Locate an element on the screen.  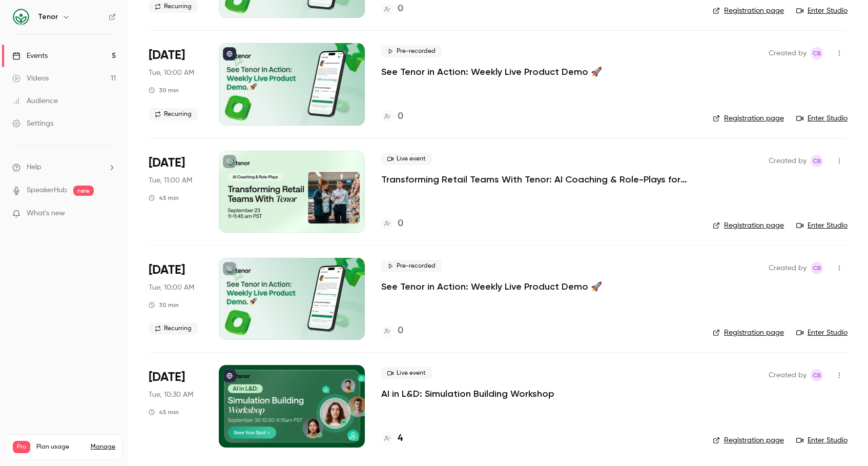
span: What's new is located at coordinates (46, 213).